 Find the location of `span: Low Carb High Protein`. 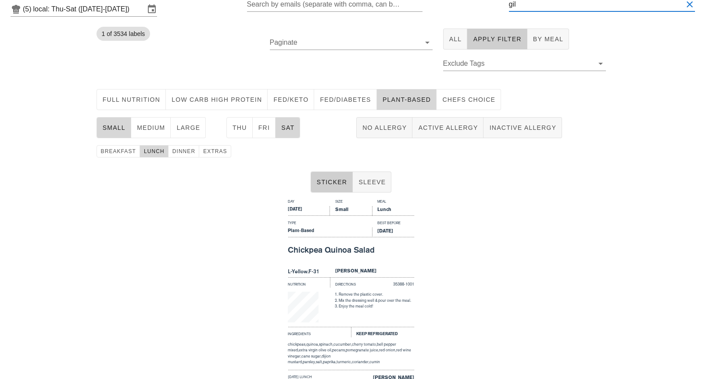

span: Low Carb High Protein is located at coordinates (216, 100).